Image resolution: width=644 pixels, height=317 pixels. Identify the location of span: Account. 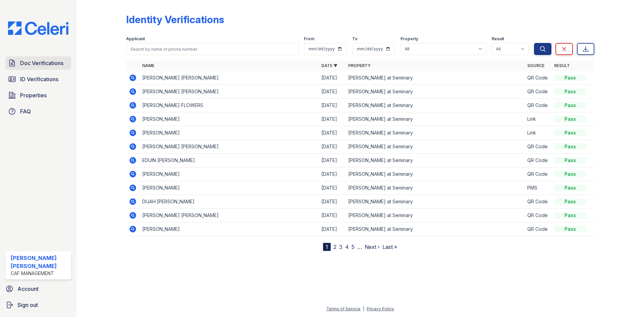
(28, 289).